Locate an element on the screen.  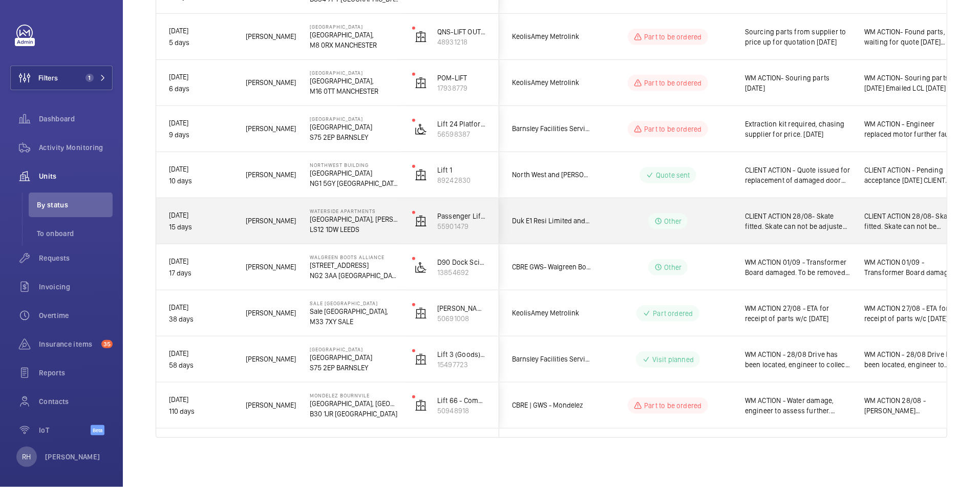
span: Units is located at coordinates (76, 176).